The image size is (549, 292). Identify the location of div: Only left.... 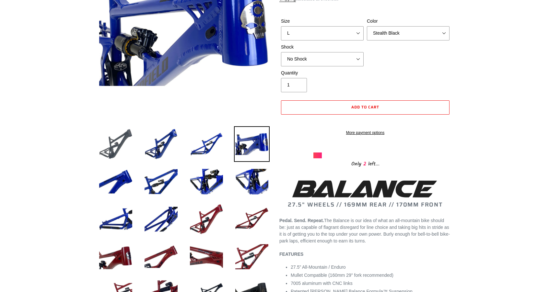
(365, 163).